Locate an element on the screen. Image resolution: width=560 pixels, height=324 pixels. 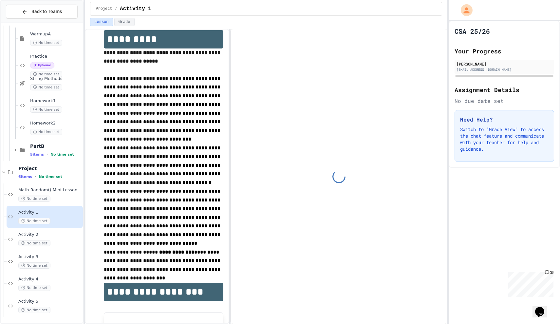
h1: CSA 25/26 is located at coordinates (472, 31).